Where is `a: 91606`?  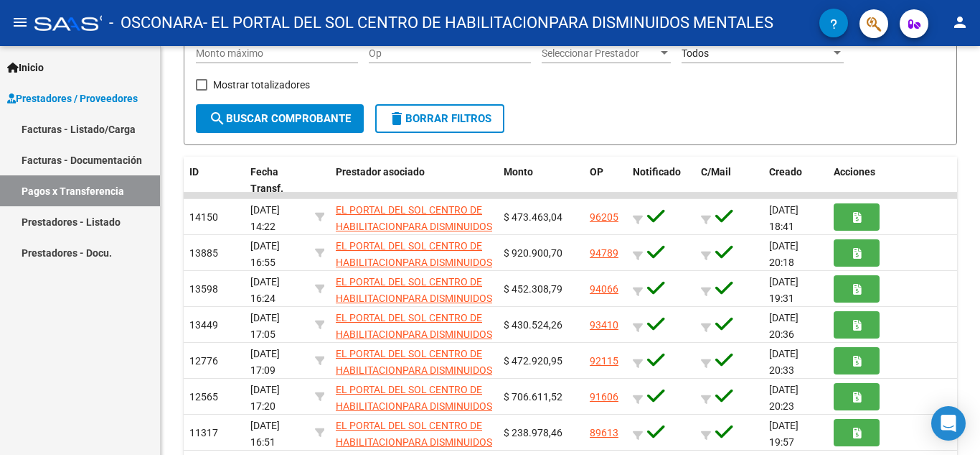
a: 91606 is located at coordinates (604, 396).